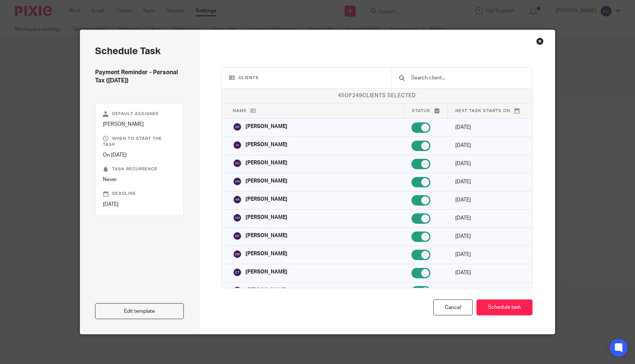 The height and width of the screenshot is (364, 635). Describe the element at coordinates (140, 311) in the screenshot. I see `a: Edit template` at that location.